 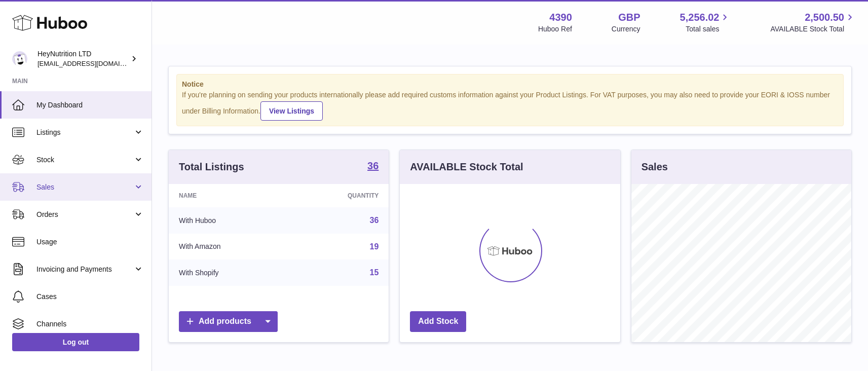 I want to click on div: Huboo Ref, so click(x=554, y=29).